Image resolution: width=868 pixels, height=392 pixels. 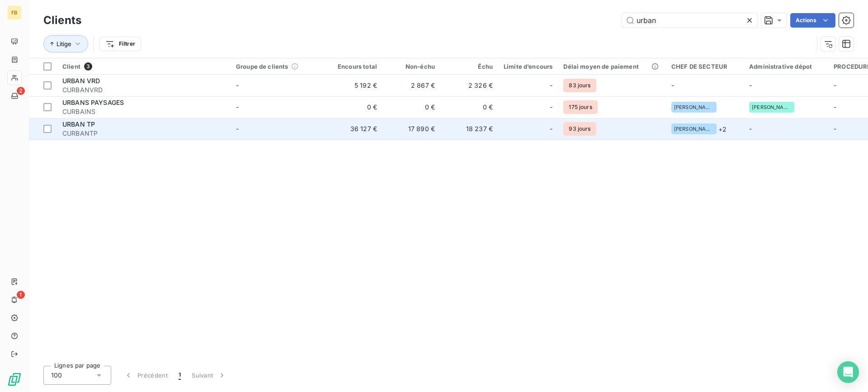 I want to click on span: 100, so click(x=56, y=376).